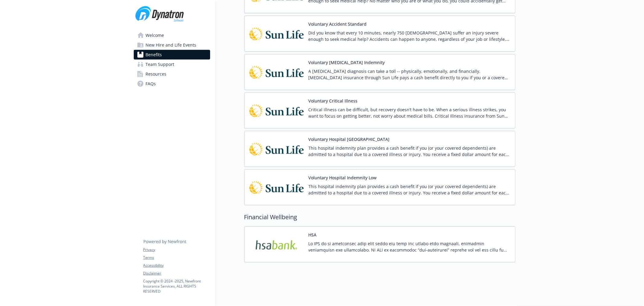  What do you see at coordinates (177, 286) in the screenshot?
I see `p: Copyright © 2024 - 2025 , Newfront Insurance Services, ALL RIGHTS RESERVED` at bounding box center [177, 286].